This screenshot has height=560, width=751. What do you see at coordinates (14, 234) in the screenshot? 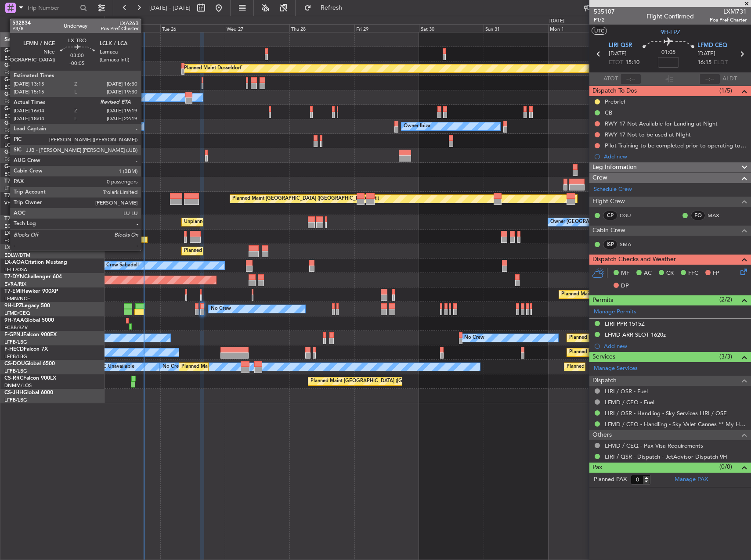
I see `span: LX-TRO` at bounding box center [14, 234].